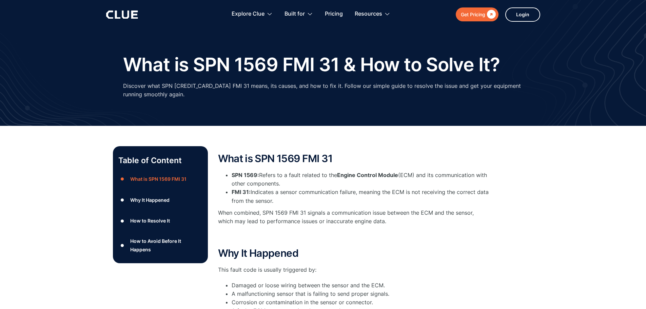 This screenshot has height=309, width=646. What do you see at coordinates (158, 179) in the screenshot?
I see `div: What is SPN 1569 FMI 31` at bounding box center [158, 179].